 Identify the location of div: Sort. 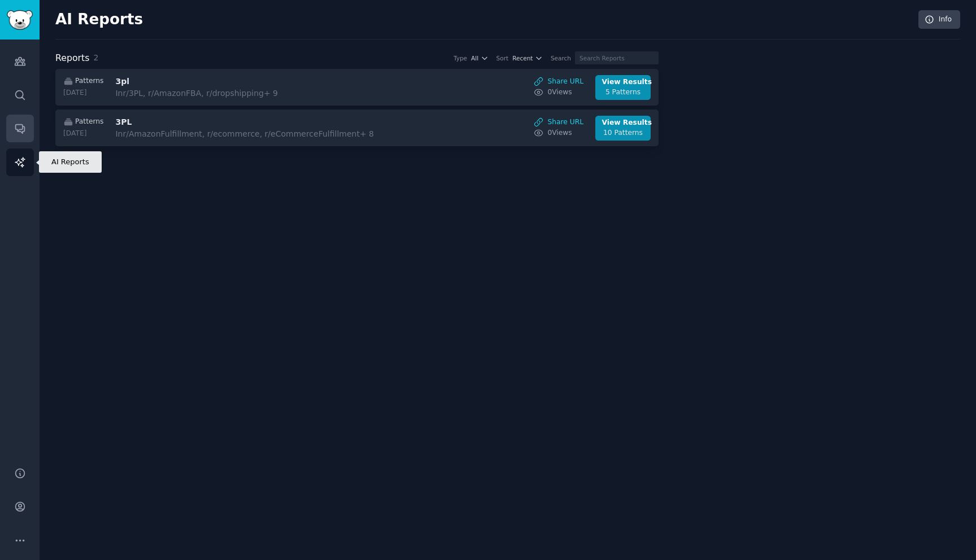
(502, 58).